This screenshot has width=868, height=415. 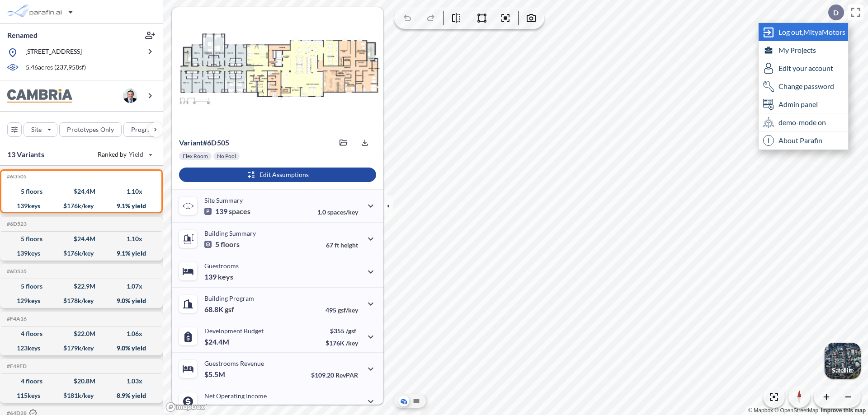 I want to click on span: Change password, so click(x=806, y=86).